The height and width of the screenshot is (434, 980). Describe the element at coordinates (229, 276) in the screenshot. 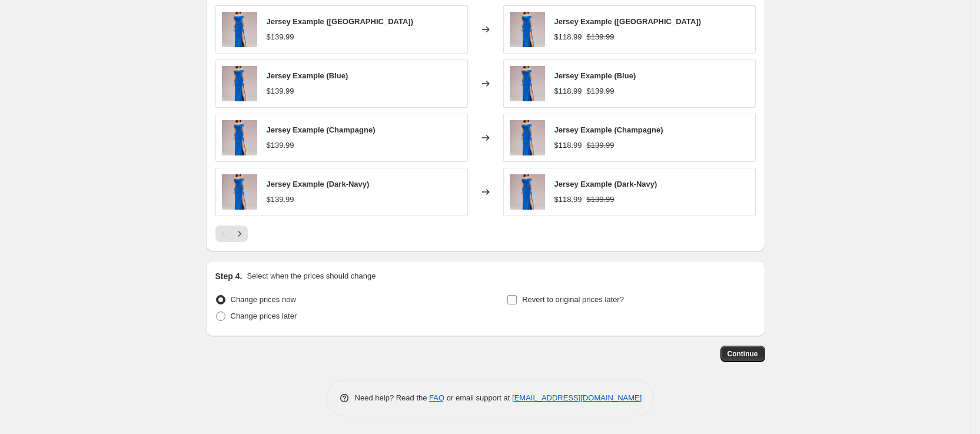

I see `h2: Step 4.` at that location.